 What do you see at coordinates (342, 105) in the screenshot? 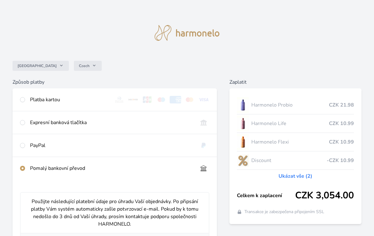
I see `span: CZK 21.98` at bounding box center [342, 105].